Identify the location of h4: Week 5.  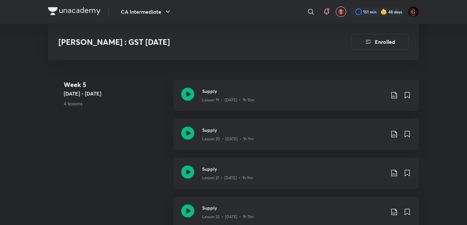
(116, 85).